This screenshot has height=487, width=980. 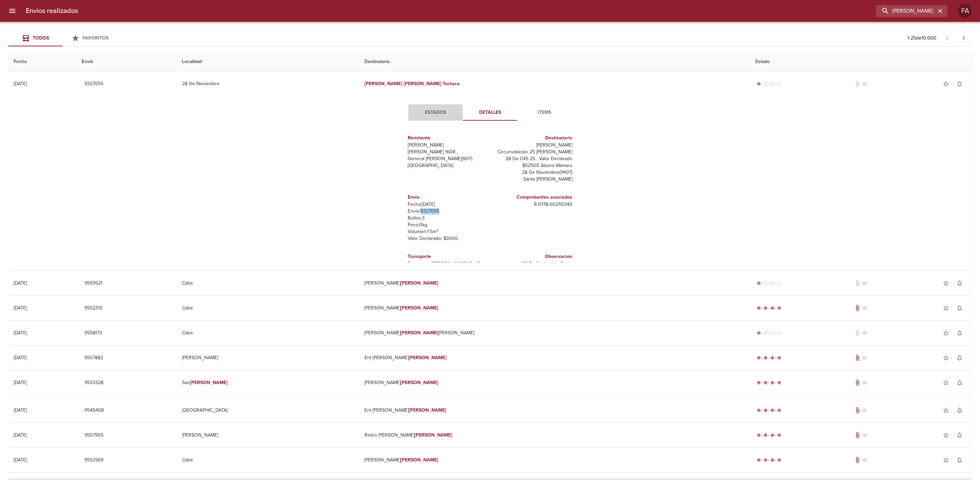 I want to click on button: 9557905, so click(x=94, y=434).